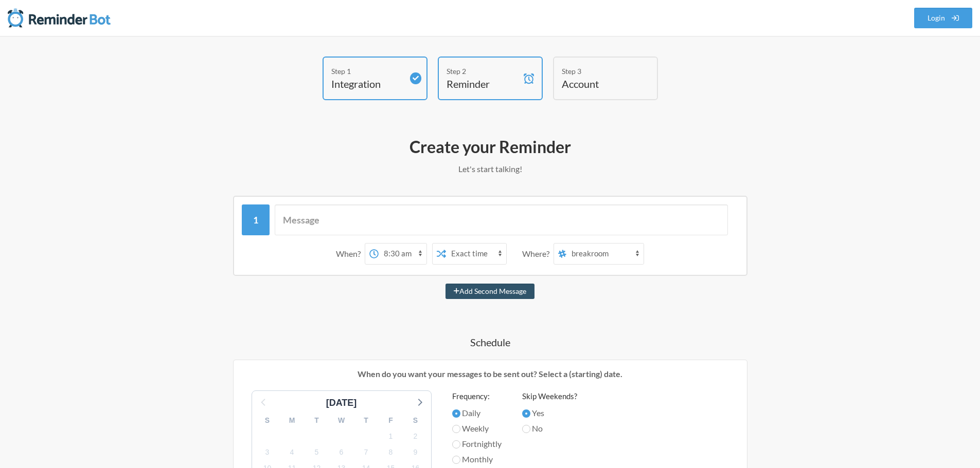 The height and width of the screenshot is (468, 980). Describe the element at coordinates (549, 396) in the screenshot. I see `label: Skip Weekends?` at that location.